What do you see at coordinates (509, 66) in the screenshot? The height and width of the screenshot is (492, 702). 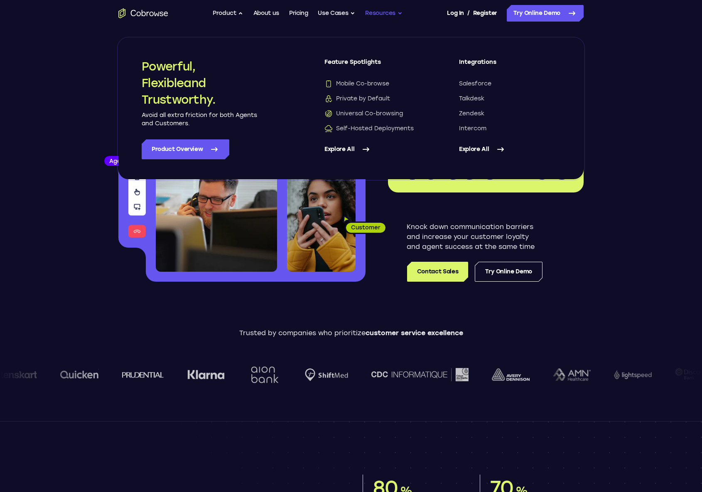 I see `span: Integrations` at bounding box center [509, 66].